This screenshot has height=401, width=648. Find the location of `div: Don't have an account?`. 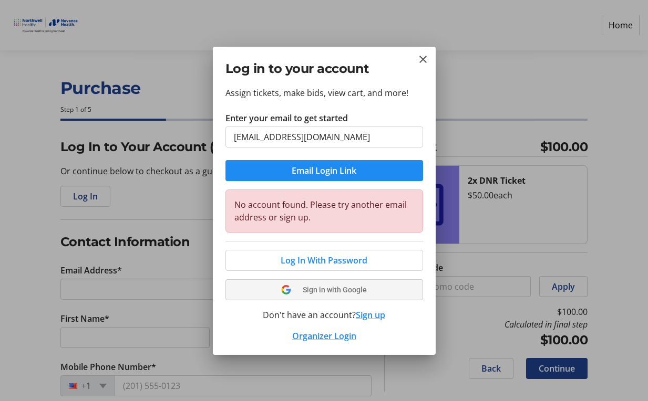

div: Don't have an account? is located at coordinates (324, 315).